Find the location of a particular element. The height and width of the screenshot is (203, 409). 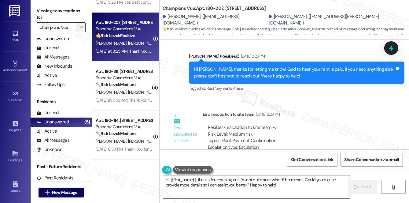

span: New Message is located at coordinates (65, 192).